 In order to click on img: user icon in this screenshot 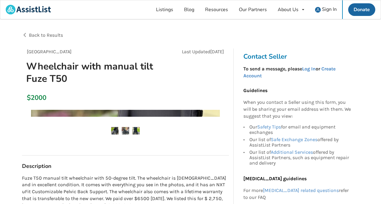, I will do `click(318, 10)`.